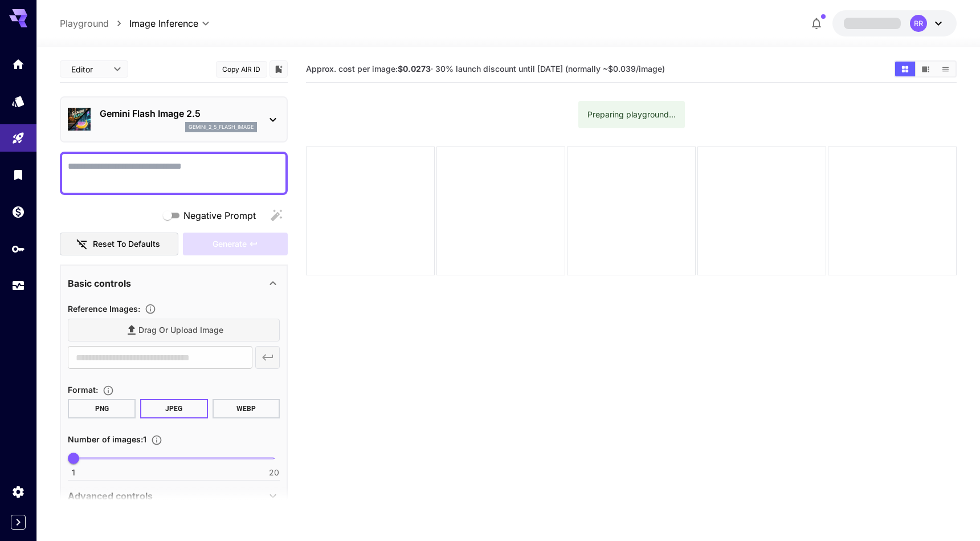 The image size is (980, 541). Describe the element at coordinates (18, 138) in the screenshot. I see `div: Playground` at that location.